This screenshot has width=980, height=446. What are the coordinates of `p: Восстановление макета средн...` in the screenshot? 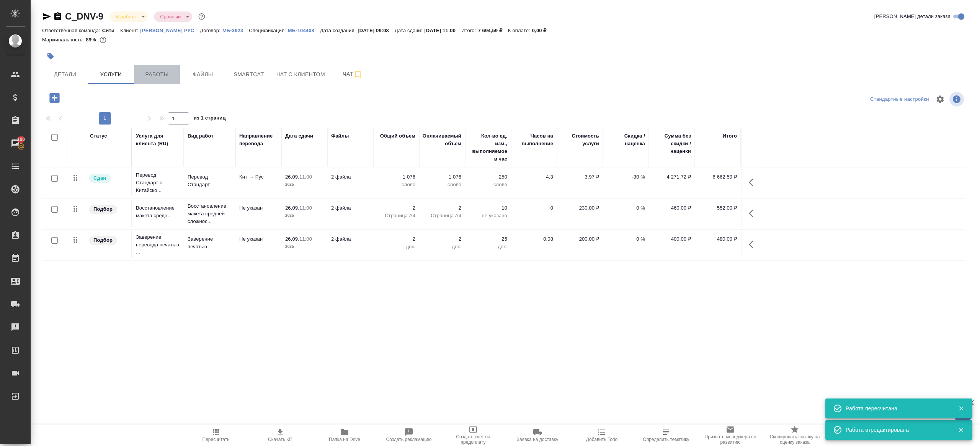 It's located at (158, 212).